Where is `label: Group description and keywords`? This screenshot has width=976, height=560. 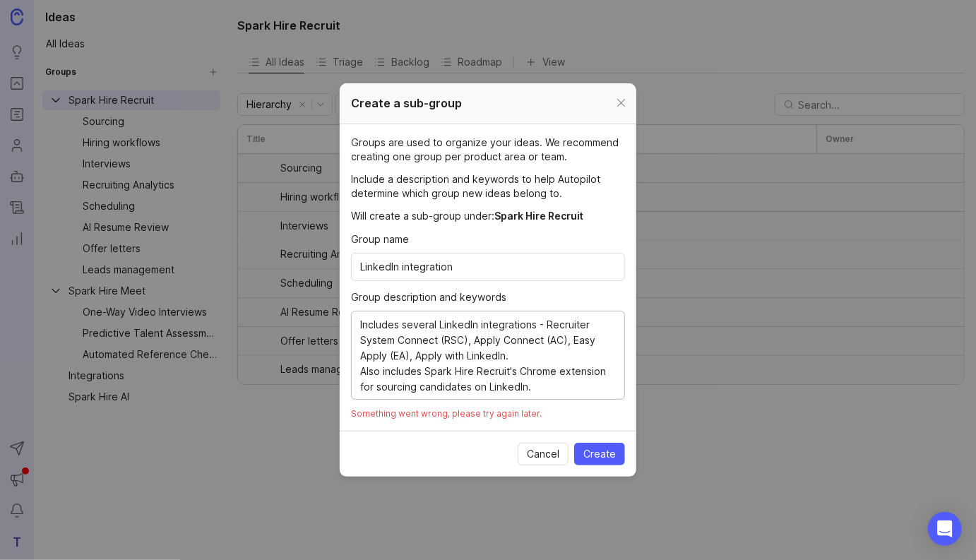
label: Group description and keywords is located at coordinates (488, 297).